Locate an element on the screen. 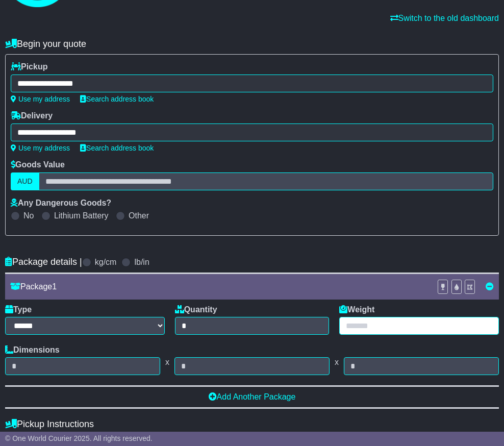 The height and width of the screenshot is (446, 504). label: Weight is located at coordinates (356, 309).